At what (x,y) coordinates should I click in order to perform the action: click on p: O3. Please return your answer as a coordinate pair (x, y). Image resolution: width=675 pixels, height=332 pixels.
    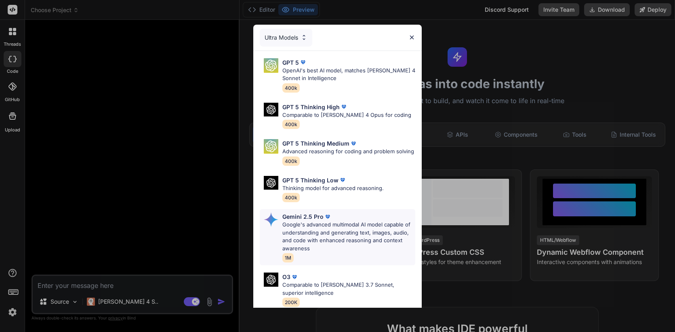
    Looking at the image, I should click on (286, 276).